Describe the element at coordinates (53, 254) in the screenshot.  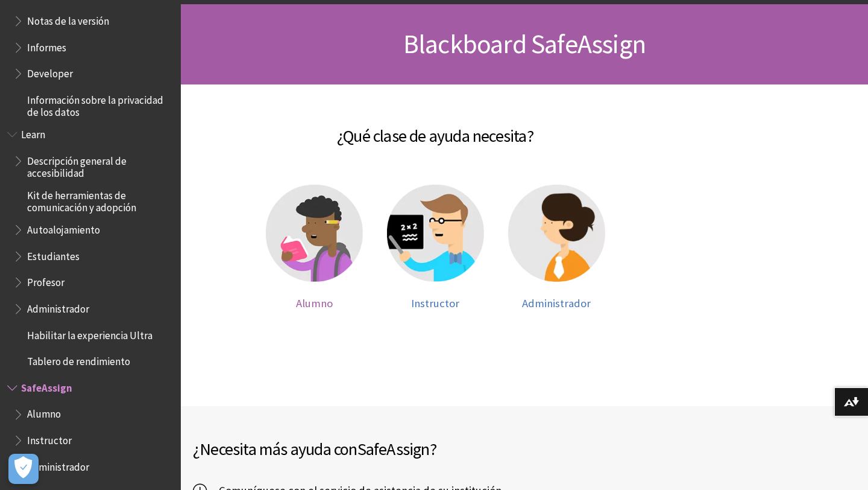
I see `span: Estudiantes` at that location.